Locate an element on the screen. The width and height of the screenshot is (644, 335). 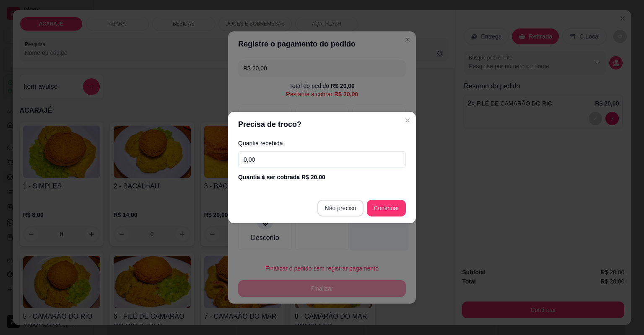
div: Quantia à ser cobrada R$ 20,00 is located at coordinates (322, 177).